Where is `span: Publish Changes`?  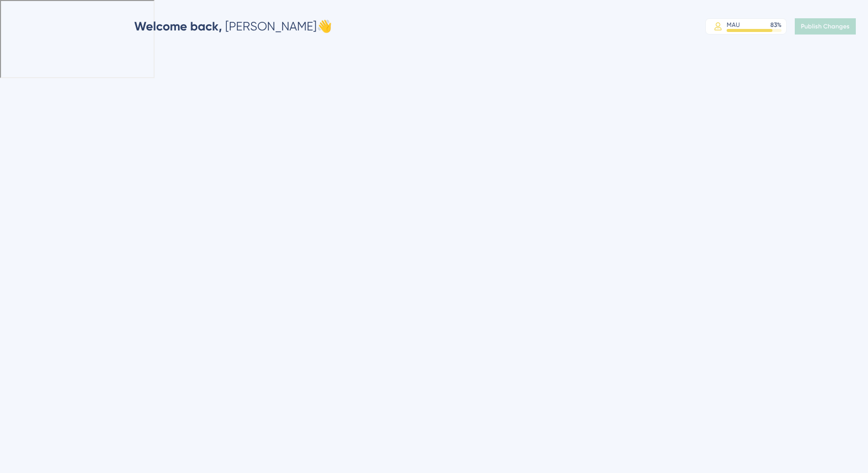 span: Publish Changes is located at coordinates (825, 26).